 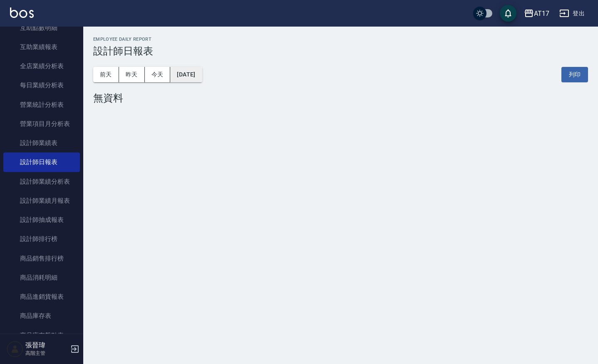 What do you see at coordinates (42, 162) in the screenshot?
I see `a: 設計師日報表` at bounding box center [42, 162].